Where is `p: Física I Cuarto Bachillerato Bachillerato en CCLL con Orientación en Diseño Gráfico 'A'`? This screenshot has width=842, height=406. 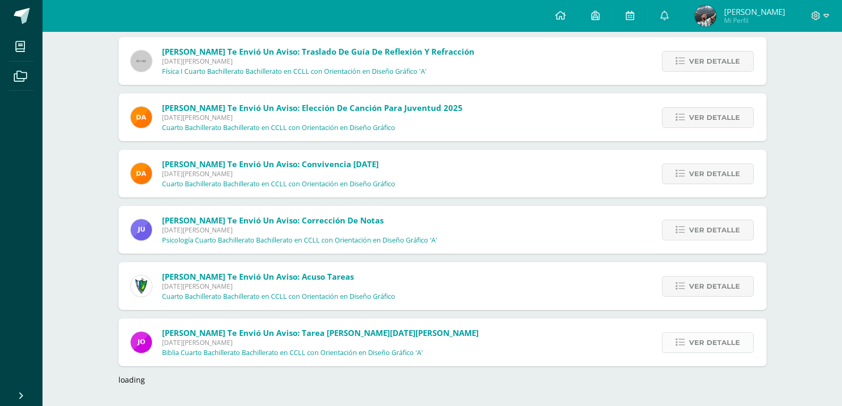 p: Física I Cuarto Bachillerato Bachillerato en CCLL con Orientación en Diseño Gráfico 'A' is located at coordinates (294, 72).